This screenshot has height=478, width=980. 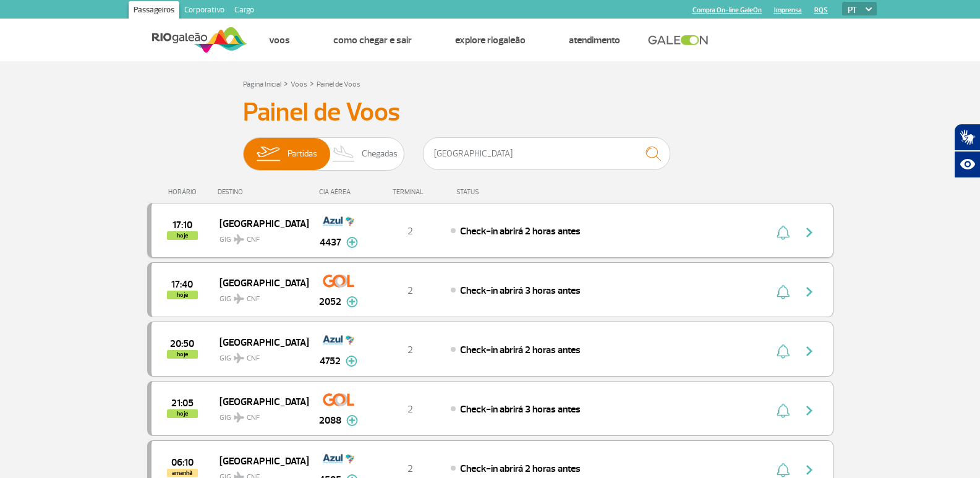 I want to click on button: Abrir recursos assistivos., so click(x=967, y=165).